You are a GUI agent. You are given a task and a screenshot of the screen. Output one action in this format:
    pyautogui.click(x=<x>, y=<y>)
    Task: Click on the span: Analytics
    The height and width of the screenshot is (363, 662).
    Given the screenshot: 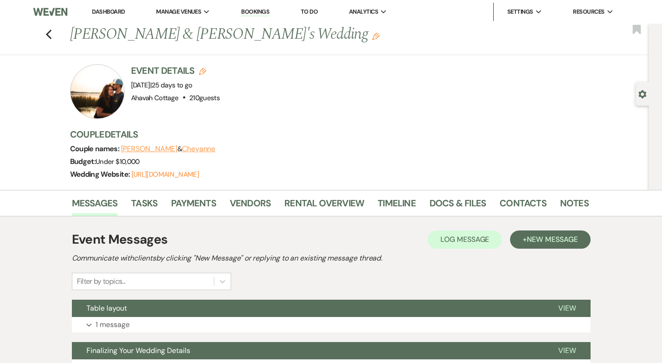 What is the action you would take?
    pyautogui.click(x=364, y=12)
    